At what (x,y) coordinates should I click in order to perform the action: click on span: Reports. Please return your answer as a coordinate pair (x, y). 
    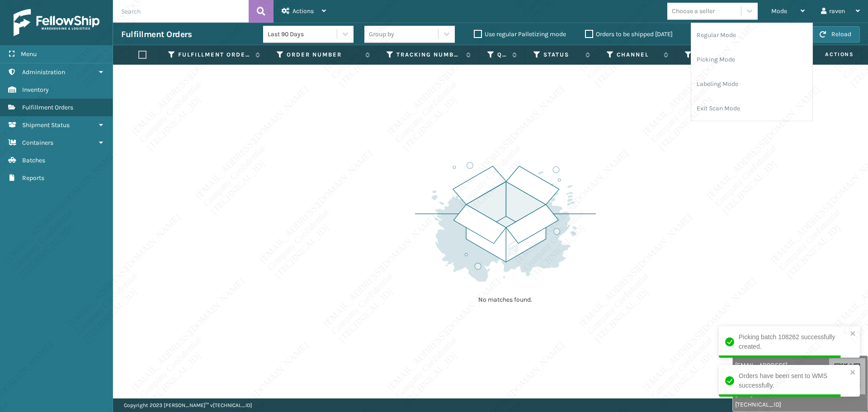
    Looking at the image, I should click on (33, 178).